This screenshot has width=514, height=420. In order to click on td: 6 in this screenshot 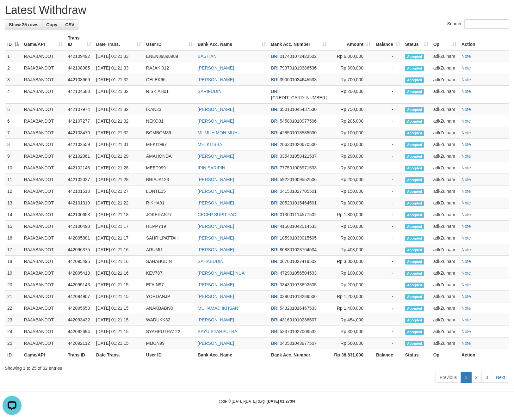, I will do `click(13, 121)`.